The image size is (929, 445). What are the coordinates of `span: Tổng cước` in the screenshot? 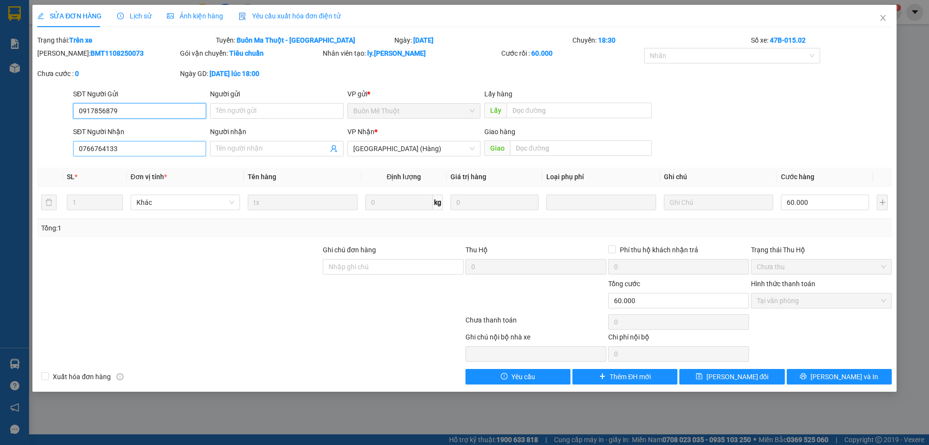 It's located at (624, 283).